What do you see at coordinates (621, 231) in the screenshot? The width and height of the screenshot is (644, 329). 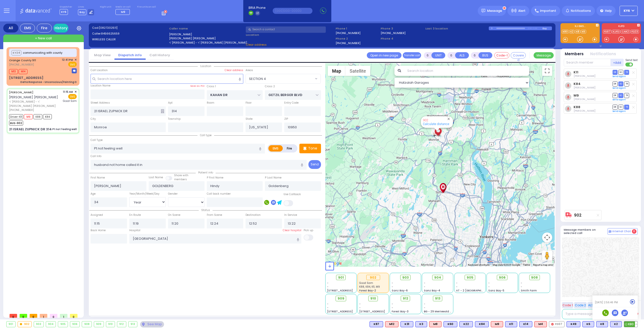 I see `span: Internal Chat` at bounding box center [621, 231].